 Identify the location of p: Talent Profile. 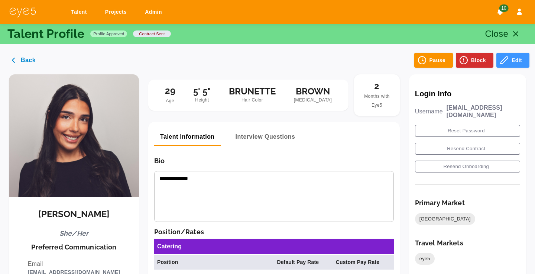
(46, 34).